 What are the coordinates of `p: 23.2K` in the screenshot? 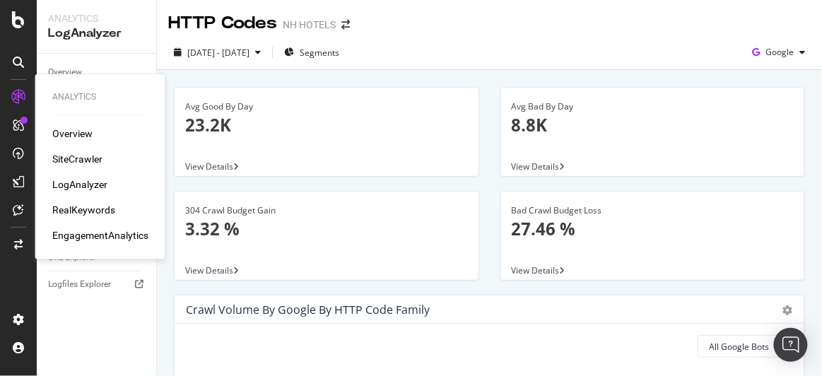 It's located at (326, 125).